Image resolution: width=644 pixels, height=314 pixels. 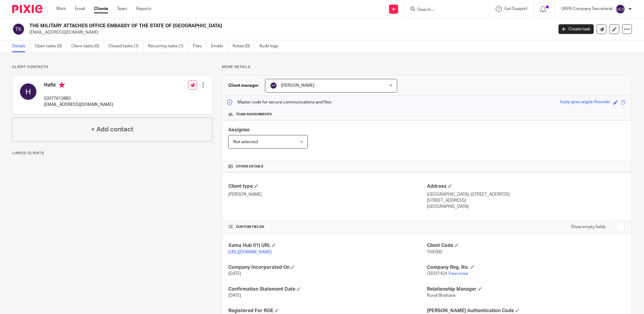 What do you see at coordinates (80, 9) in the screenshot?
I see `a: Email` at bounding box center [80, 9].